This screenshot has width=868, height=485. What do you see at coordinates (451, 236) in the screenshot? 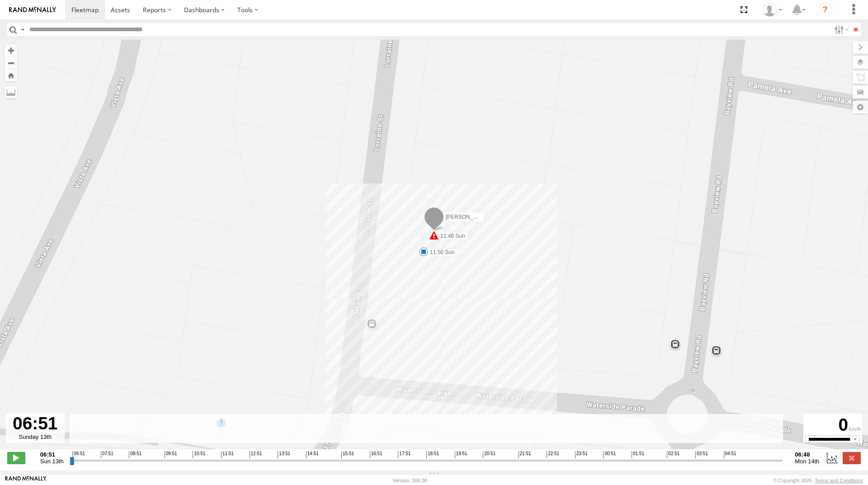
I see `label: 11:48 Sun` at bounding box center [451, 236].